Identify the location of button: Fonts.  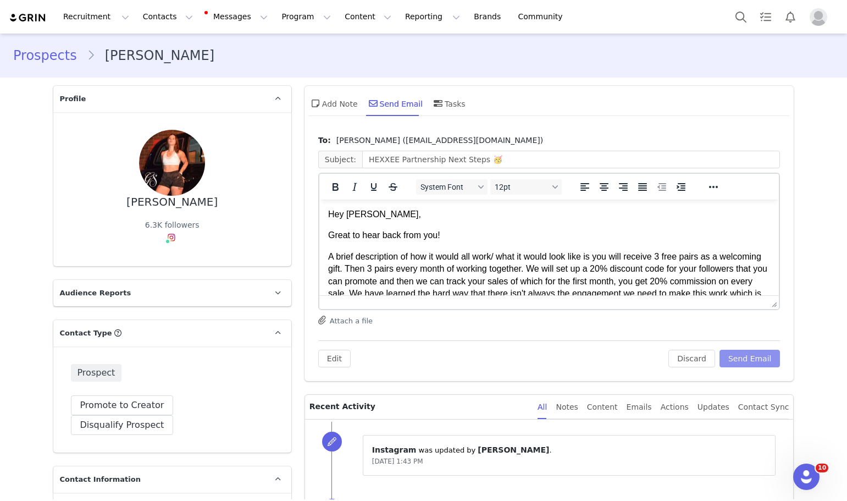
(452, 187).